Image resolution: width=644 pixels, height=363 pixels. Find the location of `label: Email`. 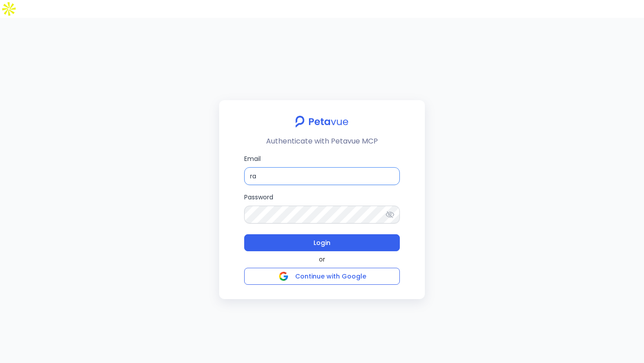

label: Email is located at coordinates (322, 170).